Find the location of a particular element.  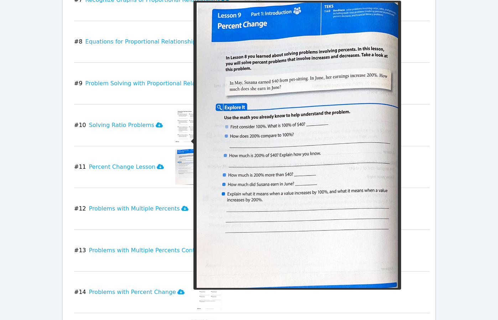

img: Solving Ratio Problems is located at coordinates (188, 125).